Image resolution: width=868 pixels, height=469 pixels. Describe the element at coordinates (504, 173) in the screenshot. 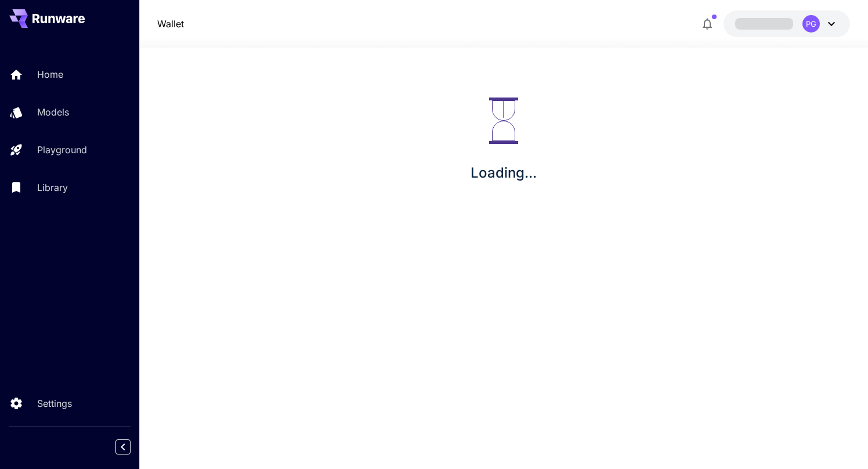

I see `p: Loading...` at that location.